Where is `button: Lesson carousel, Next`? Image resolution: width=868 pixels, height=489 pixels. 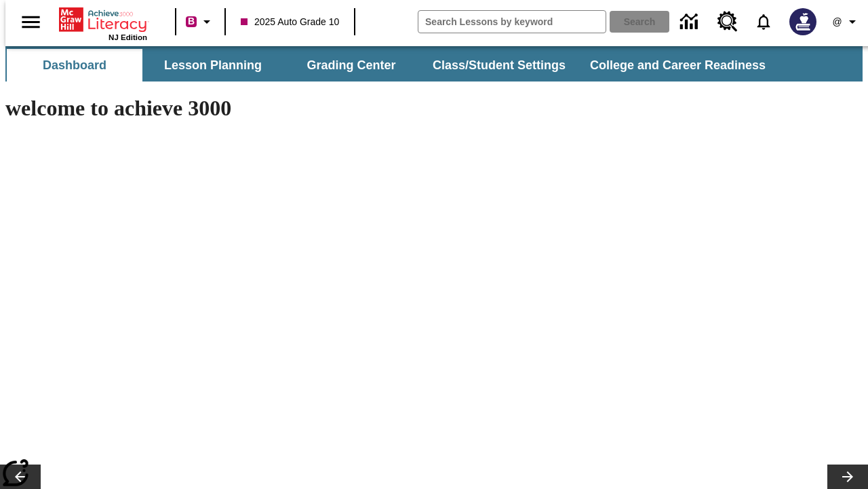
button: Lesson carousel, Next is located at coordinates (848, 477).